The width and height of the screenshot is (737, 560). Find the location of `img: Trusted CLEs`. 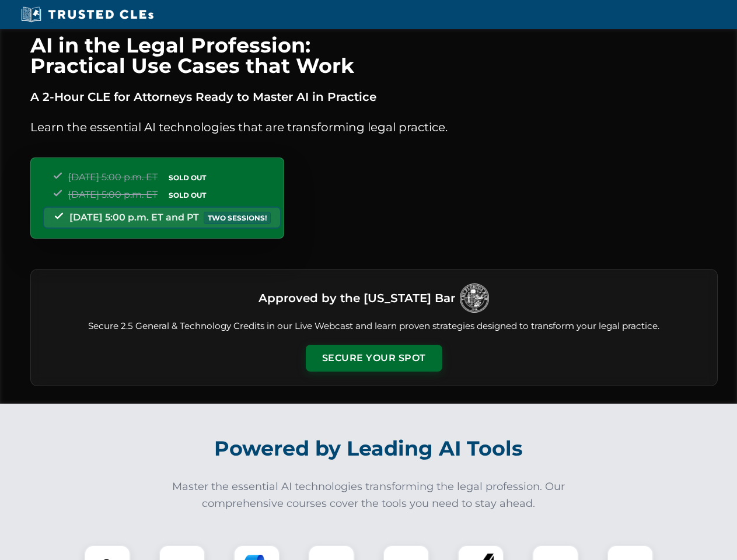

img: Trusted CLEs is located at coordinates (87, 15).